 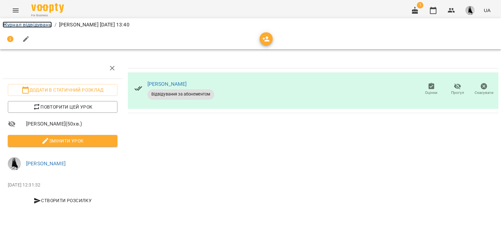 What do you see at coordinates (458, 89) in the screenshot?
I see `button: Прогул` at bounding box center [458, 89].